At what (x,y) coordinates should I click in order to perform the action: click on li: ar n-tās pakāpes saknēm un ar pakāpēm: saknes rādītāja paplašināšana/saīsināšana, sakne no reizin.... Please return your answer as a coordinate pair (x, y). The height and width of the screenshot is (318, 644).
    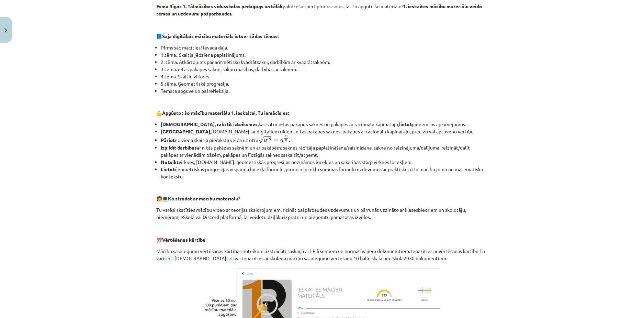
    Looking at the image, I should click on (324, 151).